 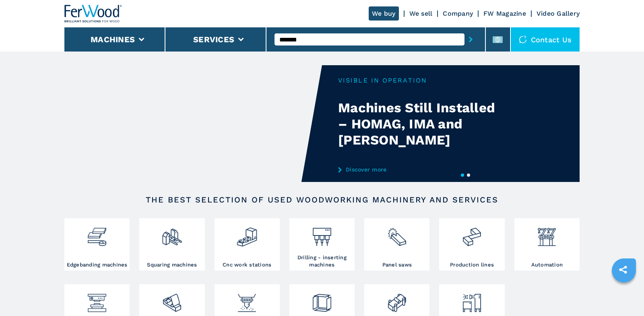 What do you see at coordinates (247, 265) in the screenshot?
I see `h3: Cnc work stations` at bounding box center [247, 265].